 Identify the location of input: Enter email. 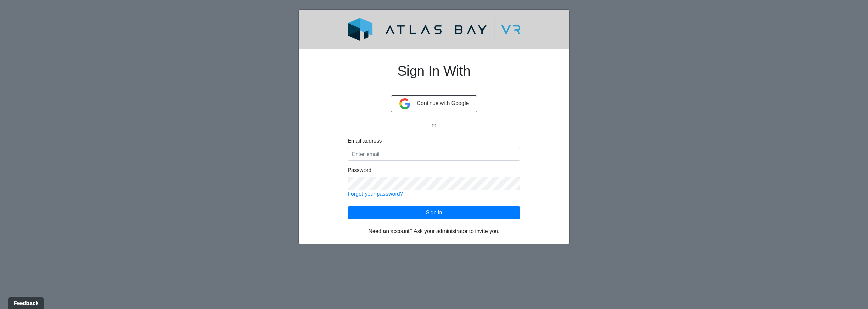
(434, 154).